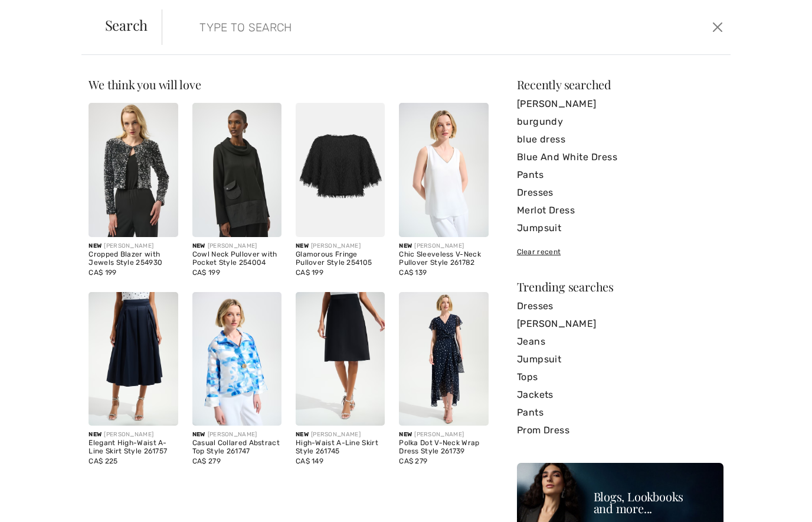 This screenshot has width=812, height=522. I want to click on span: We think you will love, so click(144, 84).